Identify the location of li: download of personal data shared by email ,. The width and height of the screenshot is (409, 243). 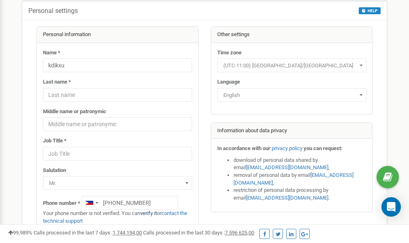
(300, 164).